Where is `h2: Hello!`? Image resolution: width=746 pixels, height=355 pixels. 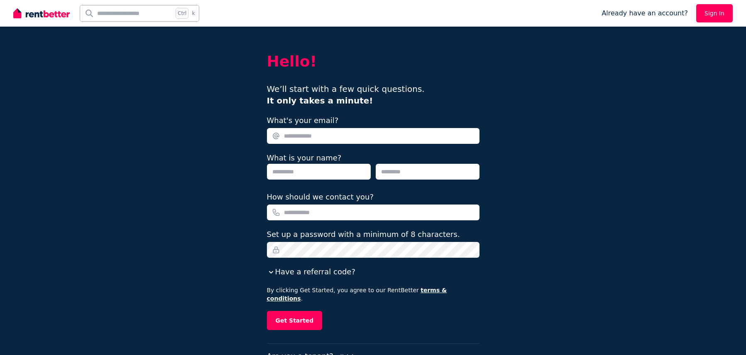
h2: Hello! is located at coordinates (373, 61).